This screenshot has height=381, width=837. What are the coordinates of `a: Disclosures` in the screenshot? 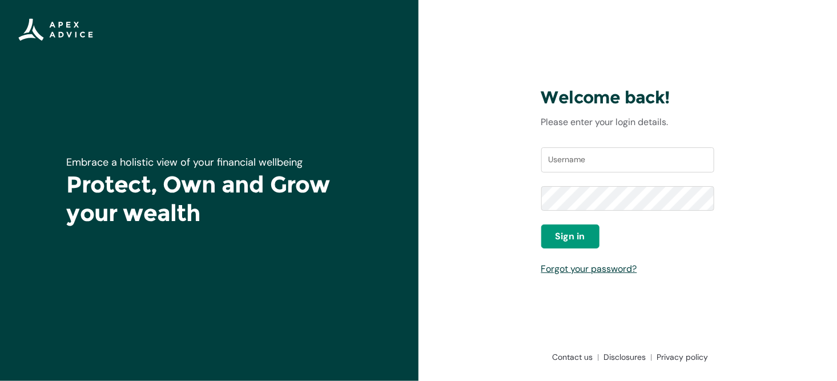 It's located at (625, 357).